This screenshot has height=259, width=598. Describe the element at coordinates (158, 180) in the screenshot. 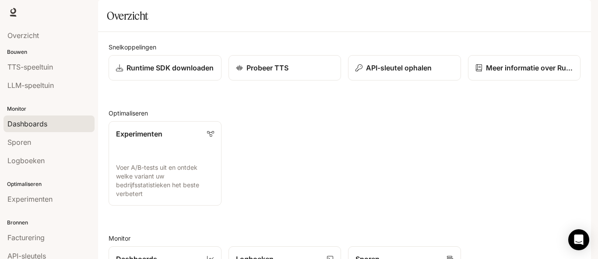

I see `font: Voer A/B-tests uit en ontdek welke variant uw bedrijfsstatistieken het beste verbetert` at that location.